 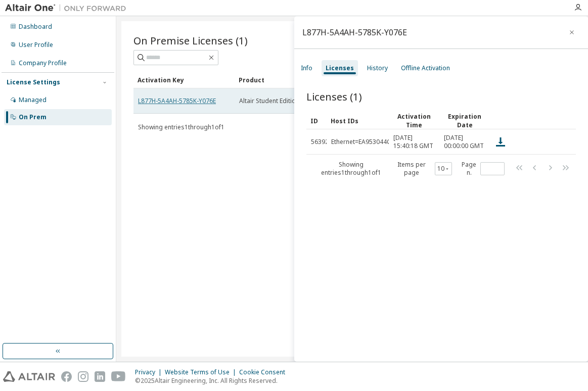 What do you see at coordinates (319, 142) in the screenshot?
I see `span: 56392` at bounding box center [319, 142].